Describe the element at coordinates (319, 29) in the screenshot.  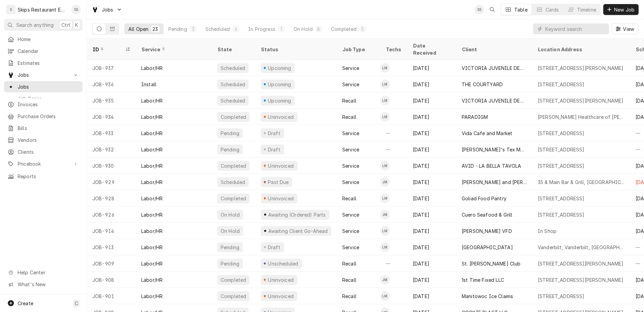
I see `div: 8` at that location.